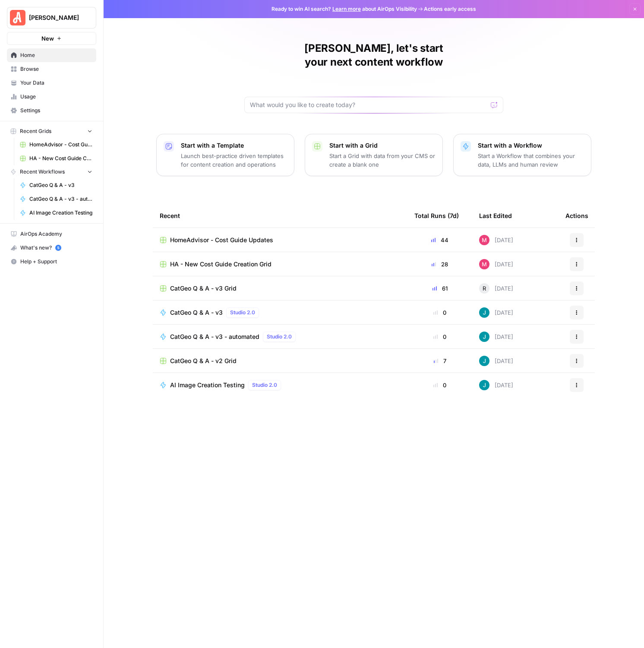 The height and width of the screenshot is (648, 644). I want to click on button: What's new? 5, so click(51, 248).